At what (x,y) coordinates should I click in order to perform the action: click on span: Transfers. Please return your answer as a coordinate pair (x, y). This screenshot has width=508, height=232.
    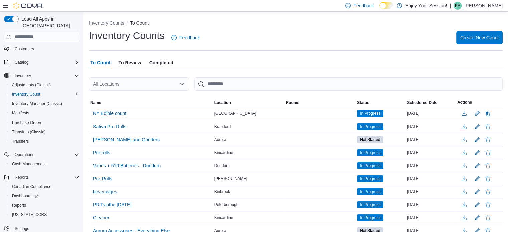
    Looking at the image, I should click on (44, 141).